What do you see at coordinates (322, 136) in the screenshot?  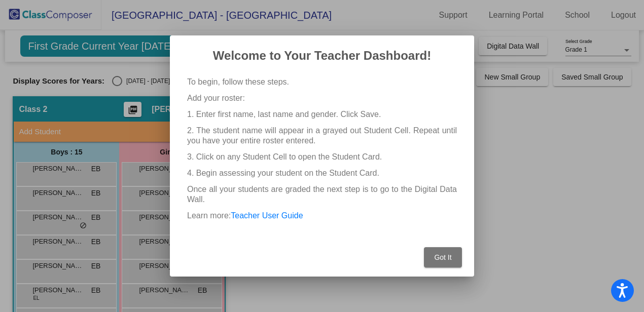 I see `p: 2. The student name will appear in a grayed out Student Cell. Repeat until you have your entire r...` at bounding box center [322, 136].